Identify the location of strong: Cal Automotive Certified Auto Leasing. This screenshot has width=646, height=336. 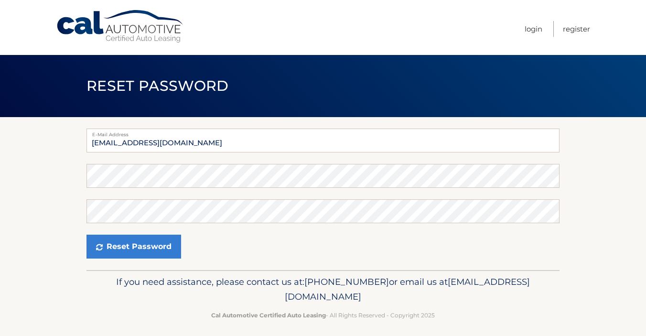
(269, 315).